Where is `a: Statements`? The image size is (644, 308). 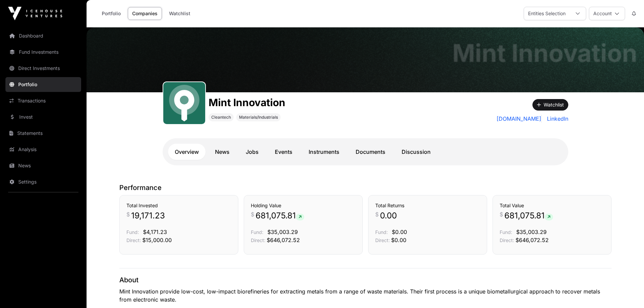 a: Statements is located at coordinates (43, 133).